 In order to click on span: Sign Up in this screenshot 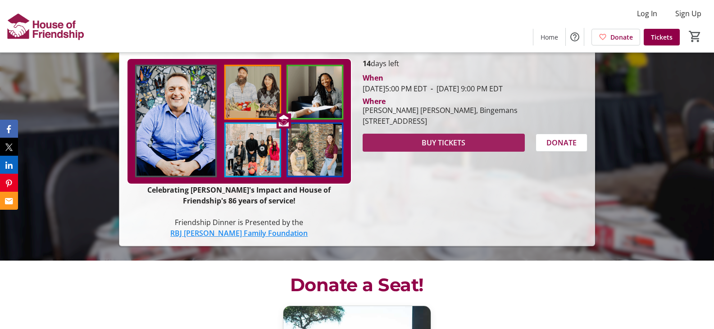, I will do `click(689, 14)`.